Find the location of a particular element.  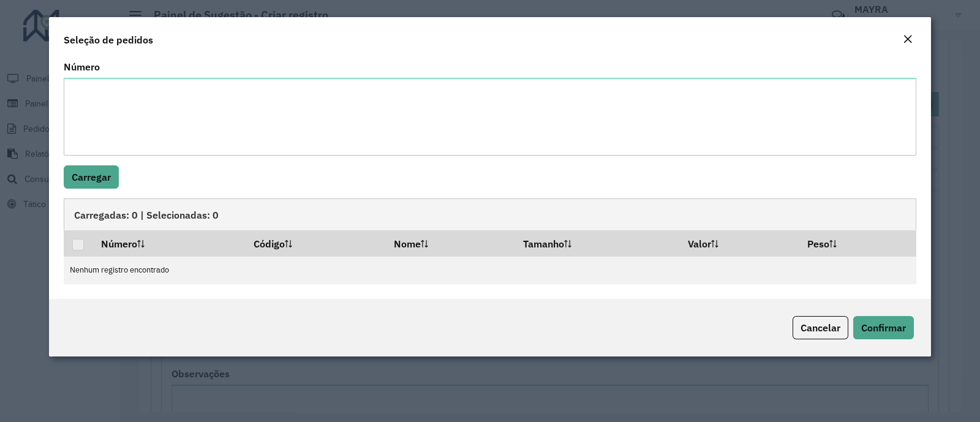

button: Confirmar is located at coordinates (883, 328).